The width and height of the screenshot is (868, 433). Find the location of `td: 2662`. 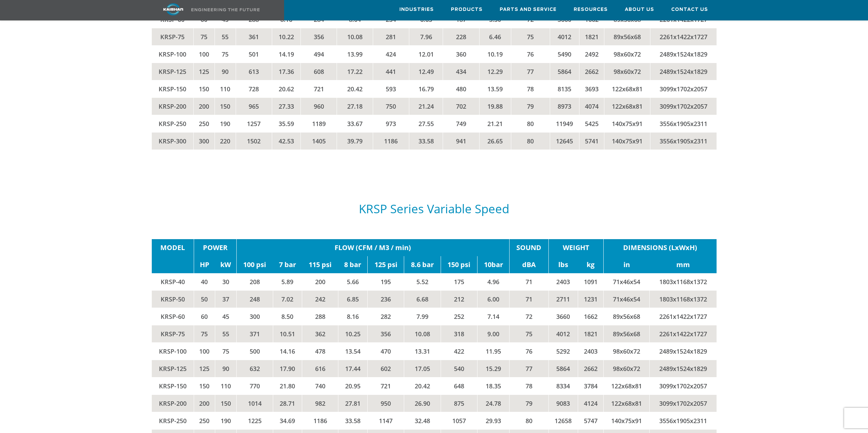

td: 2662 is located at coordinates (591, 368).